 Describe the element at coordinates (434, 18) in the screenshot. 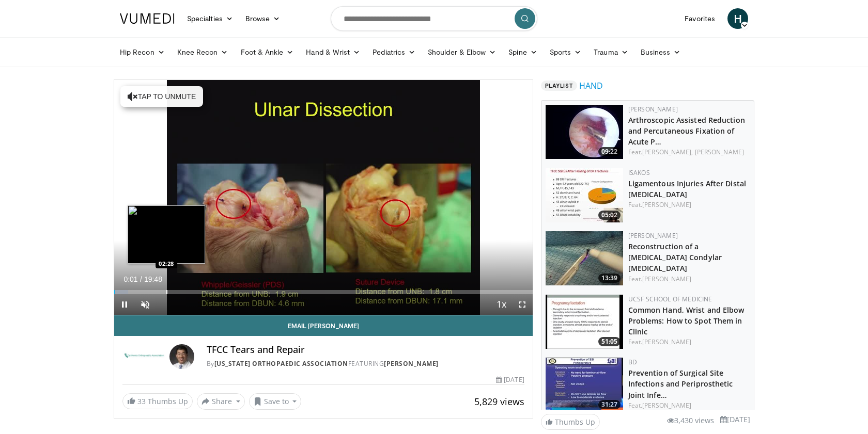

I see `input: Search topics, interventions` at that location.